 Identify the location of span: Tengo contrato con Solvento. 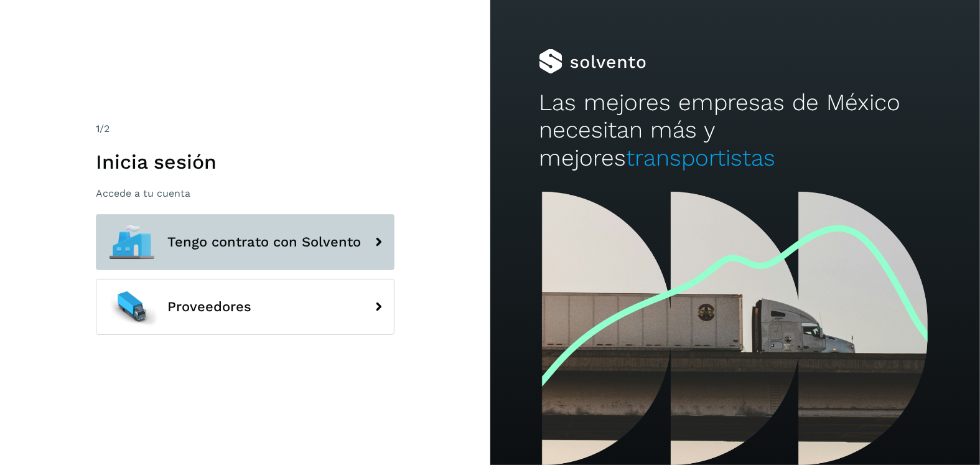
(264, 242).